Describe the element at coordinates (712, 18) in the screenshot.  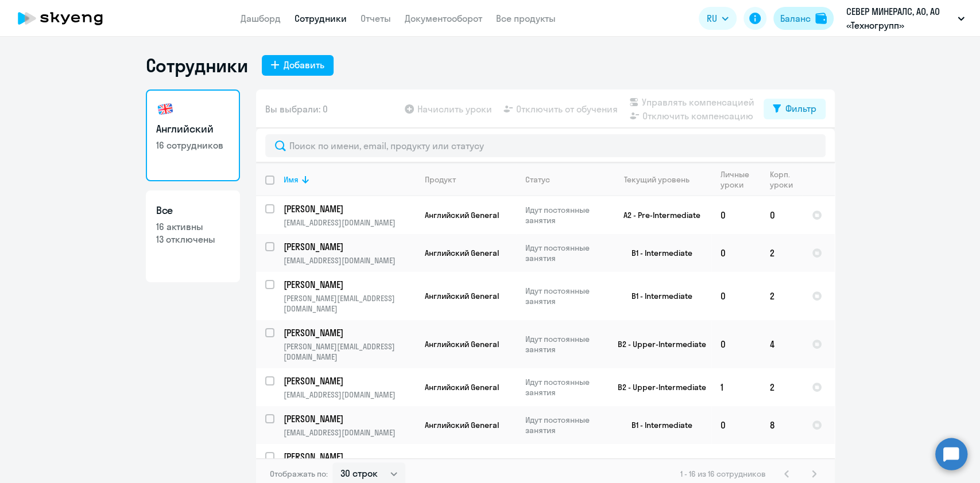
I see `span: RU` at that location.